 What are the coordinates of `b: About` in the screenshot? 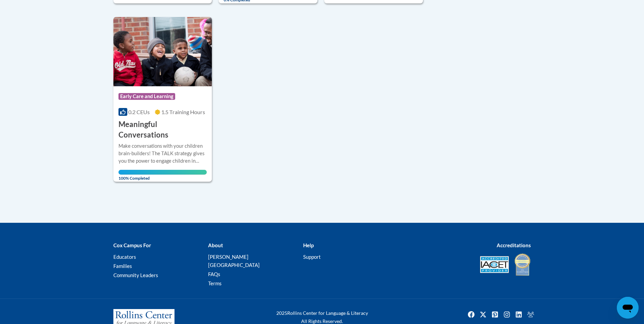 It's located at (216, 245).